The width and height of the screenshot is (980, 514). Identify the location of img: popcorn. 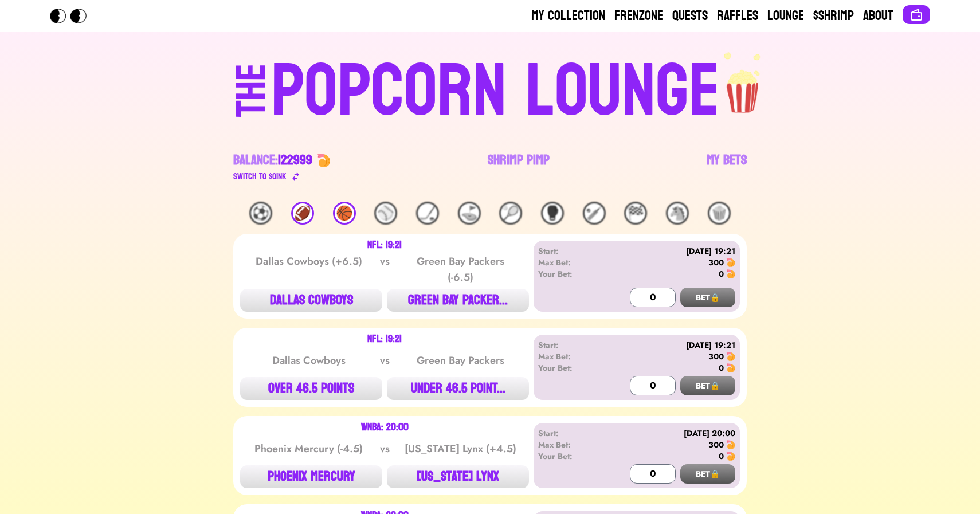
(743, 82).